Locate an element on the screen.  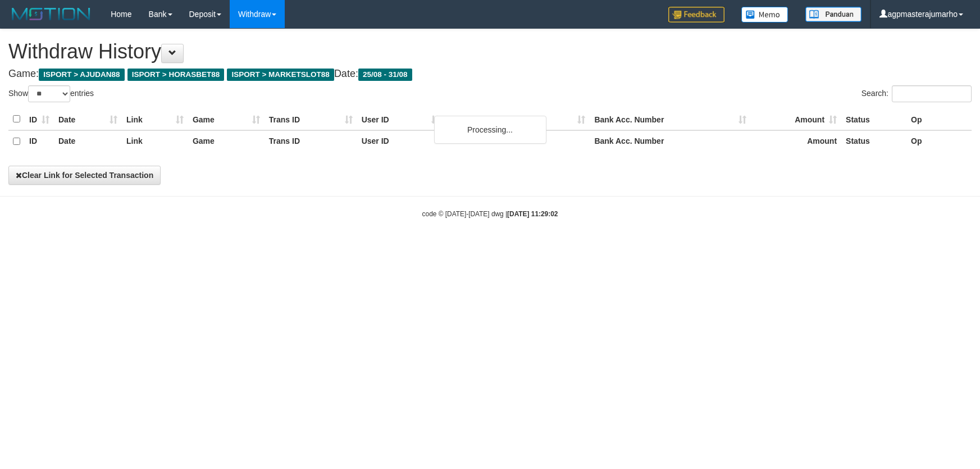
img: panduan.png is located at coordinates (834, 14).